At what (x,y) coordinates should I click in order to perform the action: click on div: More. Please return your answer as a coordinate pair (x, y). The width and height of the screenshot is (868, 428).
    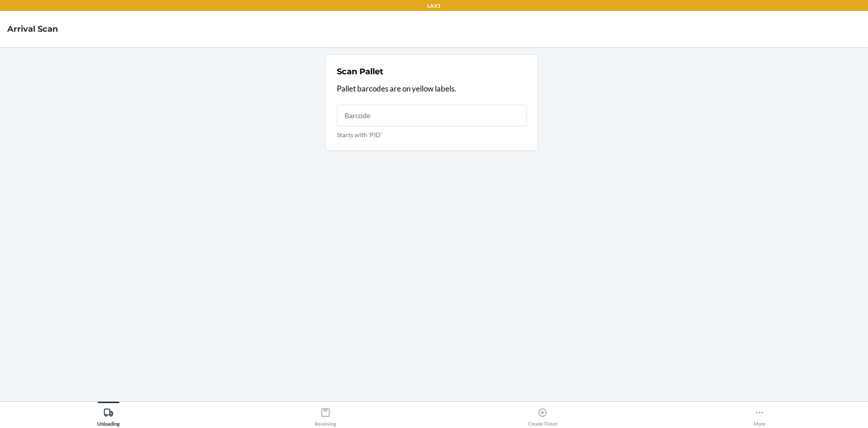
    Looking at the image, I should click on (760, 415).